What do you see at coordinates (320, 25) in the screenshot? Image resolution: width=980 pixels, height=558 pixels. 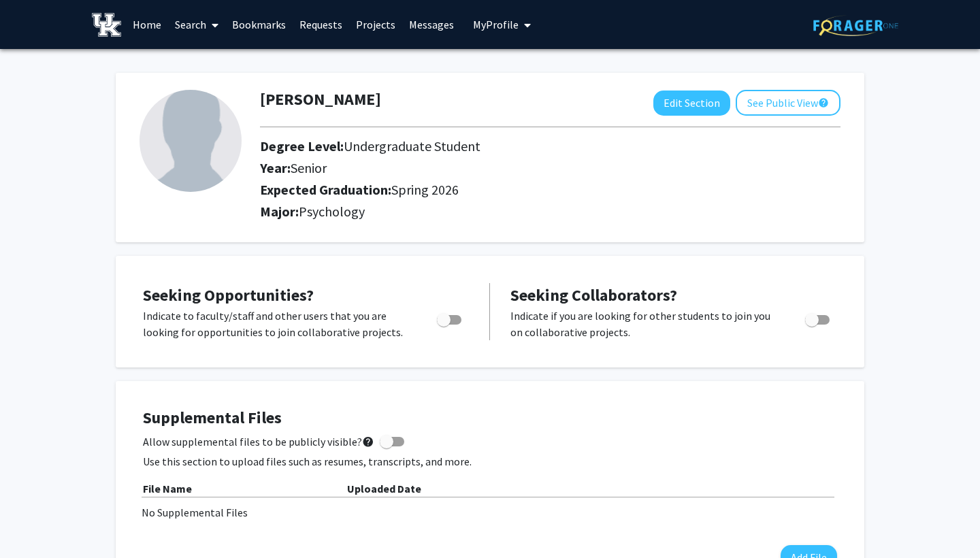 I see `a: Requests` at bounding box center [320, 25].